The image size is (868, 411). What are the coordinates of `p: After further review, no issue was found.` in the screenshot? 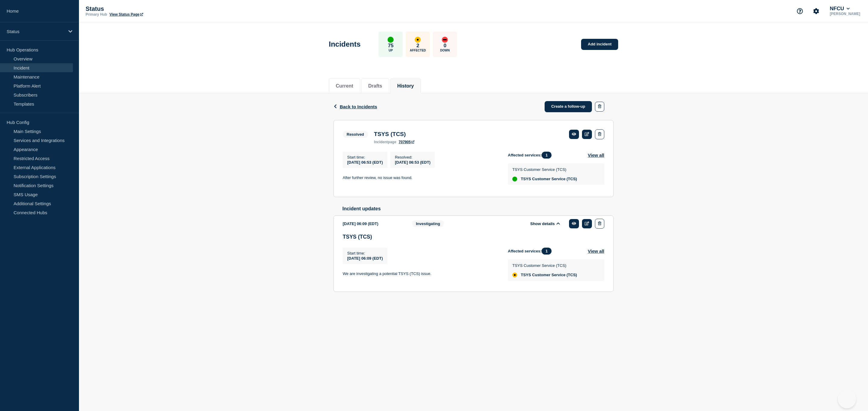 It's located at (420, 178).